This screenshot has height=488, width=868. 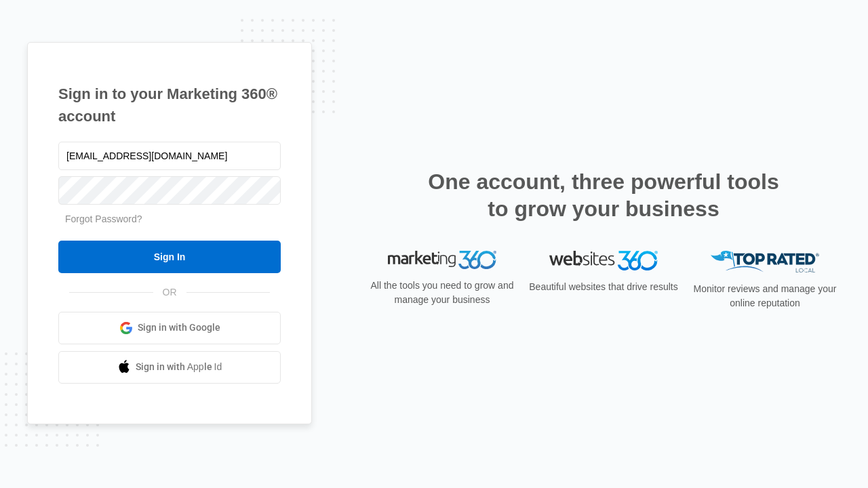 I want to click on span: Sign in with Google, so click(x=179, y=327).